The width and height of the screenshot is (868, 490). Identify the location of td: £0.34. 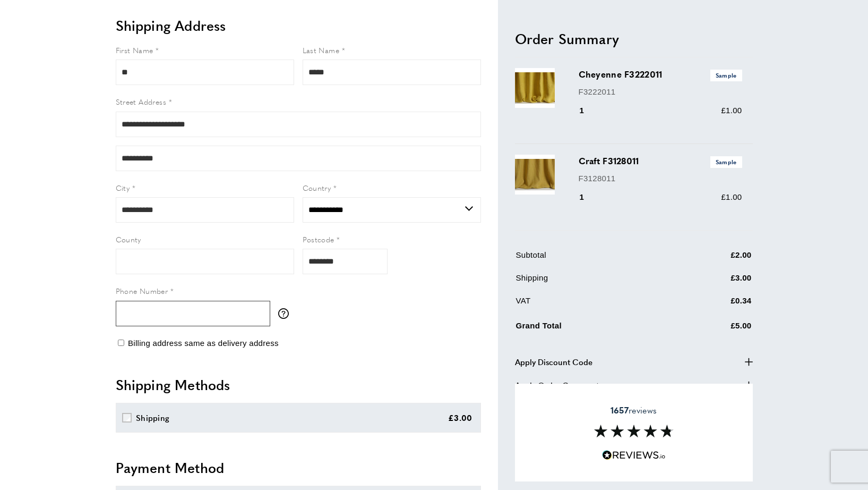
(715, 305).